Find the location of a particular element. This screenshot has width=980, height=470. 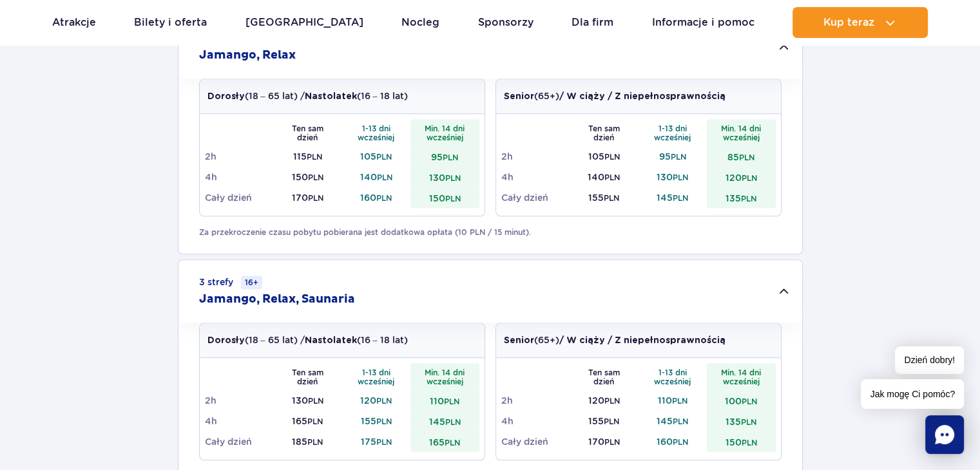

h2: Jamango, Relax is located at coordinates (247, 55).